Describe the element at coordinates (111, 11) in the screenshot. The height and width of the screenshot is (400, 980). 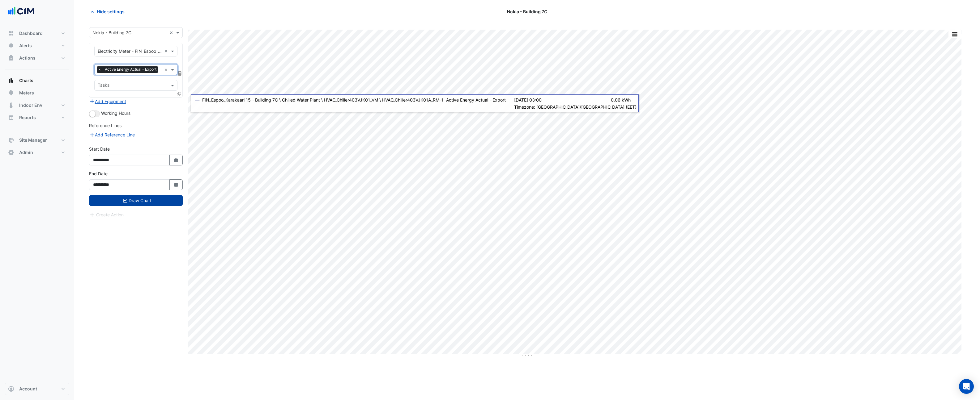
I see `span: Hide settings` at that location.